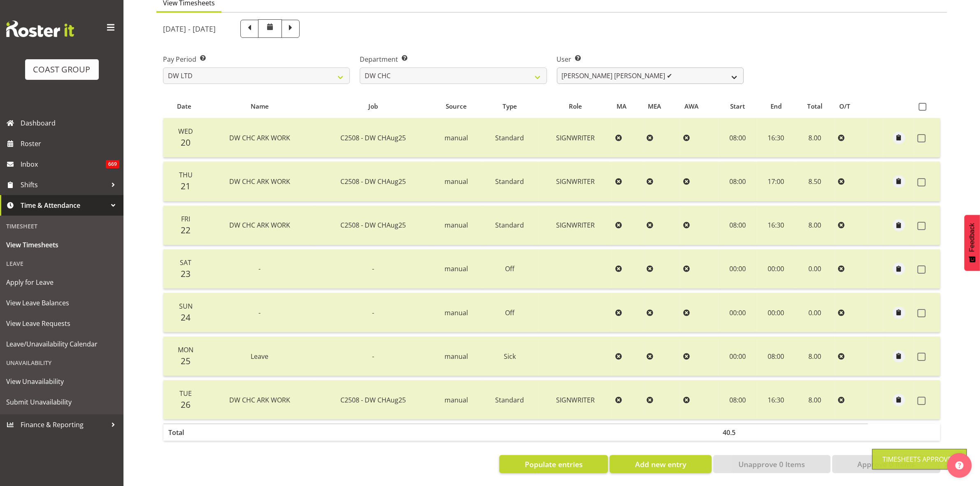 The image size is (980, 486). What do you see at coordinates (852, 106) in the screenshot?
I see `div: O/T` at bounding box center [852, 106].